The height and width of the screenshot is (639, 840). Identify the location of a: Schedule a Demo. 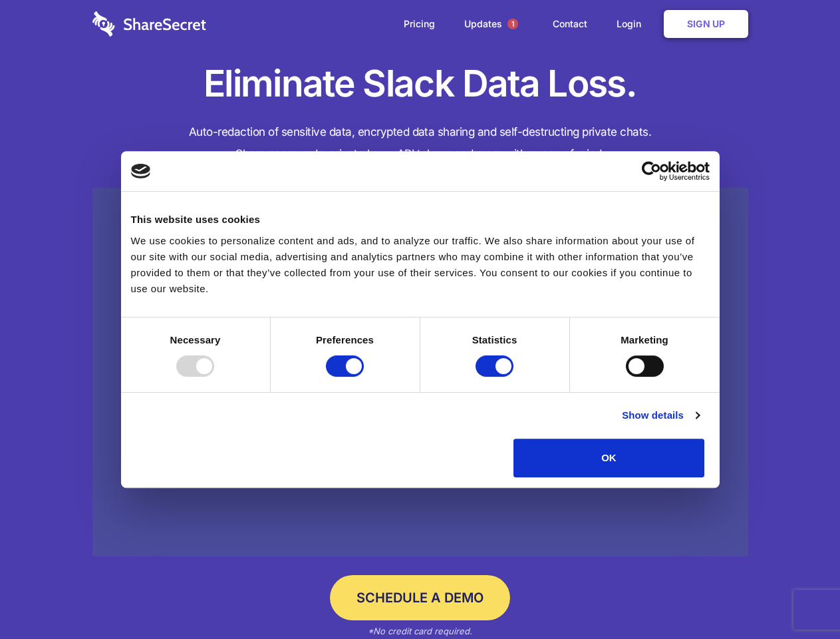
(420, 597).